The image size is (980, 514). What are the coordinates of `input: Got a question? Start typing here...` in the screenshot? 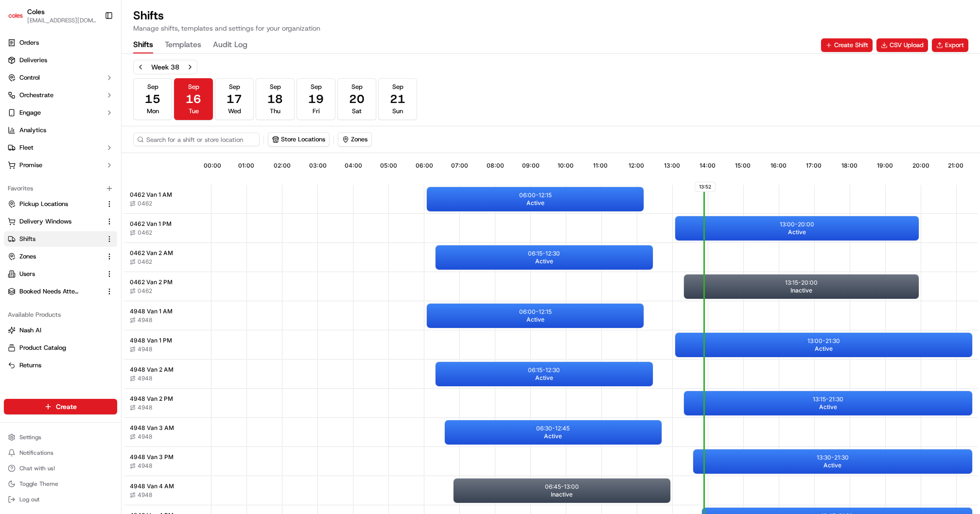 It's located at (100, 68).